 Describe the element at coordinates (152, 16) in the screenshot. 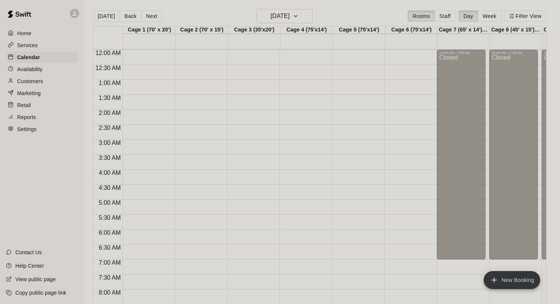

I see `button: Next` at that location.